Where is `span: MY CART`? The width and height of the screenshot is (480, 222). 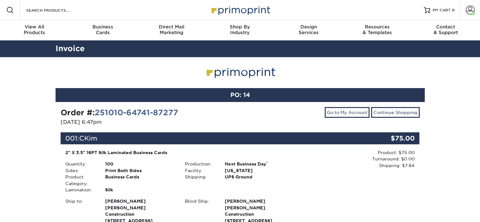
span: MY CART is located at coordinates (441, 10).